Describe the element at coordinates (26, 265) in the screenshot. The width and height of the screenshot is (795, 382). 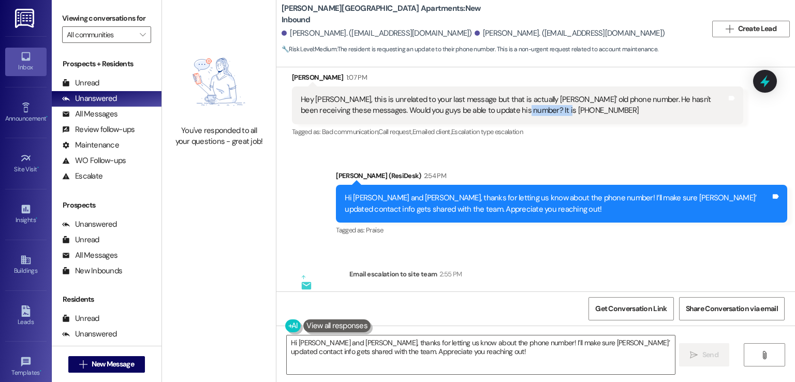
I see `a: Buildings` at that location.